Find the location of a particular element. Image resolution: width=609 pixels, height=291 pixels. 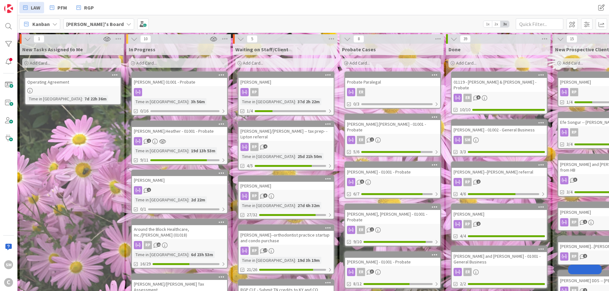

span: 15 is located at coordinates (572, 39).